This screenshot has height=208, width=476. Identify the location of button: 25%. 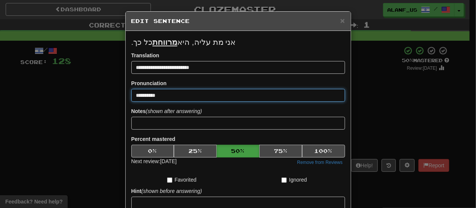
(195, 151).